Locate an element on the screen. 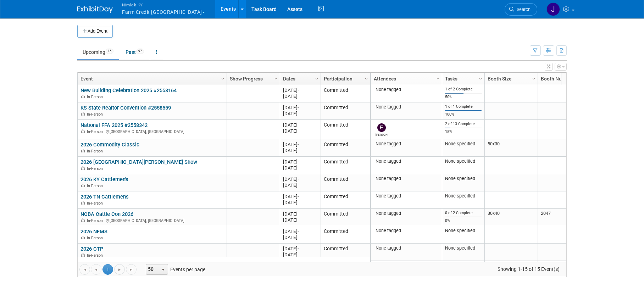 This screenshot has width=644, height=307. a: Dates is located at coordinates (299, 79).